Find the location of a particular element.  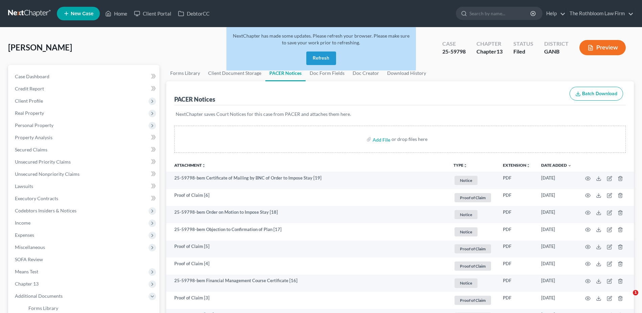

div: 25-59798 is located at coordinates (454, 51).